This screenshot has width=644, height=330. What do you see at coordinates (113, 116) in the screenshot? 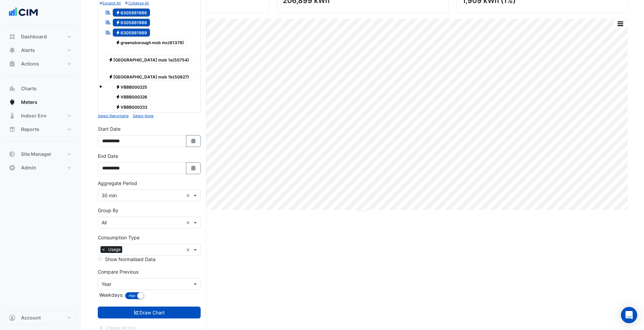
I see `small: Select Reportable` at bounding box center [113, 116].